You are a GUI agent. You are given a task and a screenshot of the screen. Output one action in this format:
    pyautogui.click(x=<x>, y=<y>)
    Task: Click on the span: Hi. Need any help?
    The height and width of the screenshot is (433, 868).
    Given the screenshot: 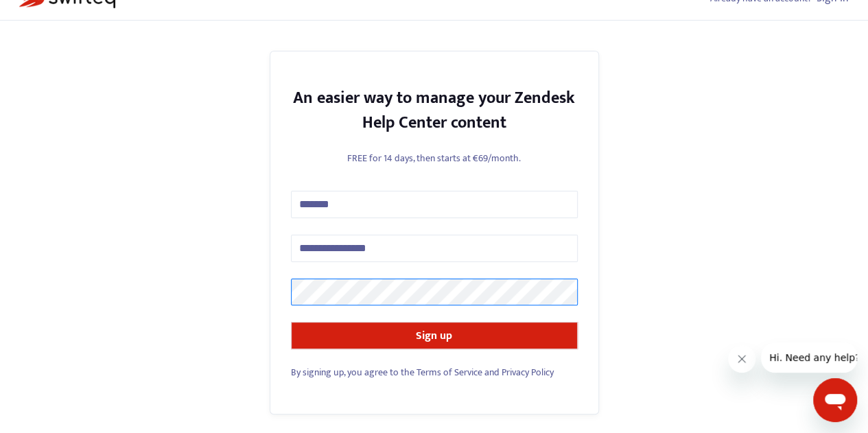 What is the action you would take?
    pyautogui.click(x=53, y=15)
    